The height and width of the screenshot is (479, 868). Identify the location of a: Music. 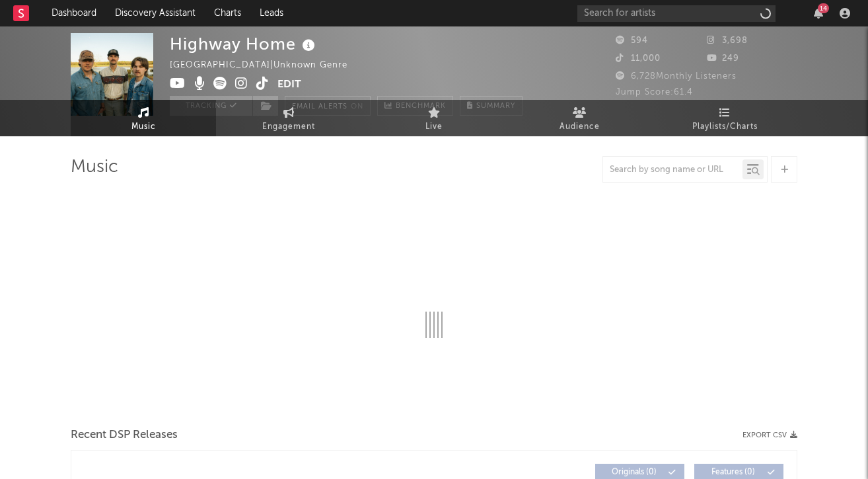
(144, 118).